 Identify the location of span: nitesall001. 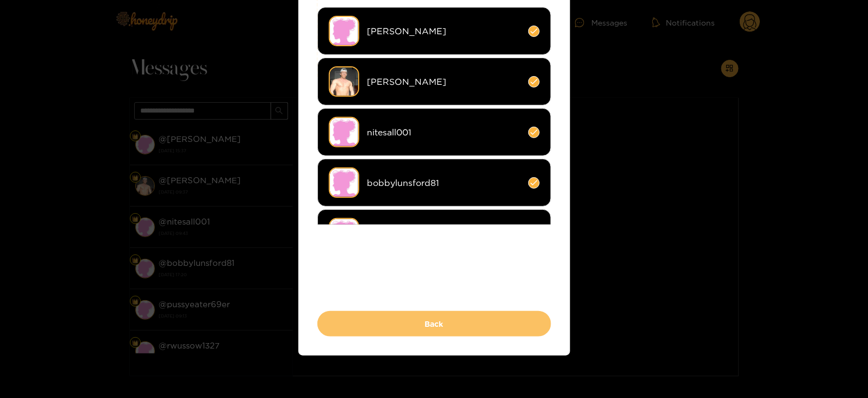
(444, 132).